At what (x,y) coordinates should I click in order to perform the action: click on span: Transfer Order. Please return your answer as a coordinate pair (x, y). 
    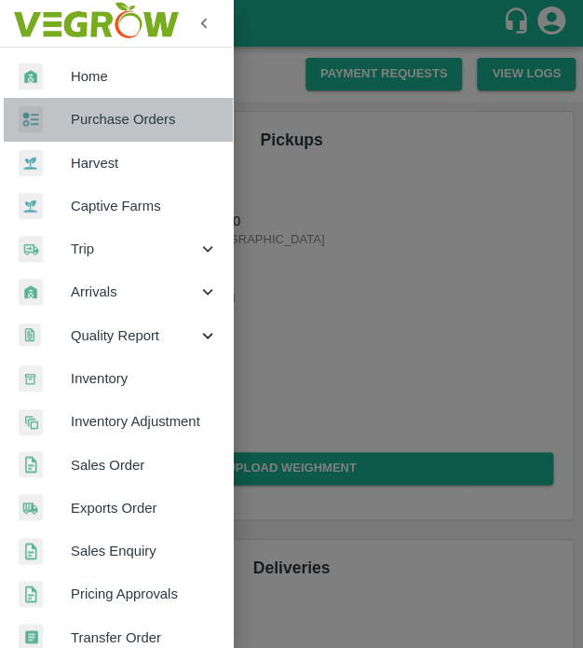
    Looking at the image, I should click on (144, 637).